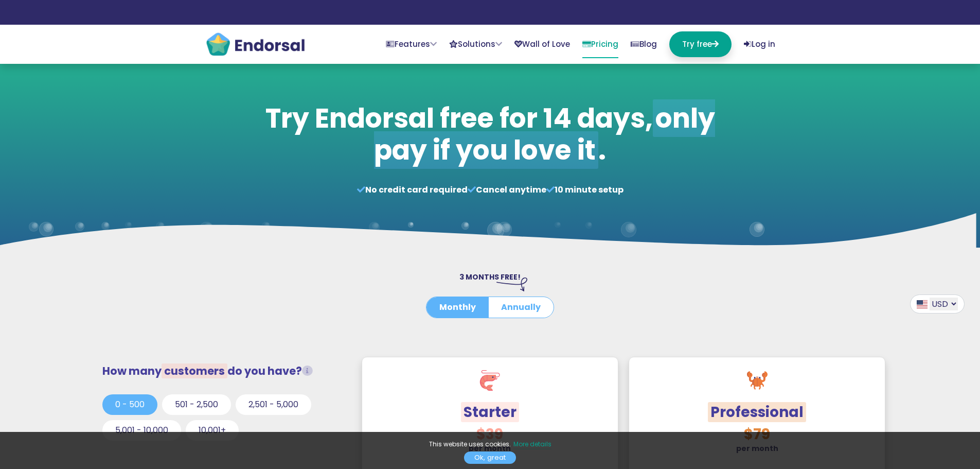 This screenshot has width=980, height=469. Describe the element at coordinates (212, 431) in the screenshot. I see `button: 10,001+` at that location.